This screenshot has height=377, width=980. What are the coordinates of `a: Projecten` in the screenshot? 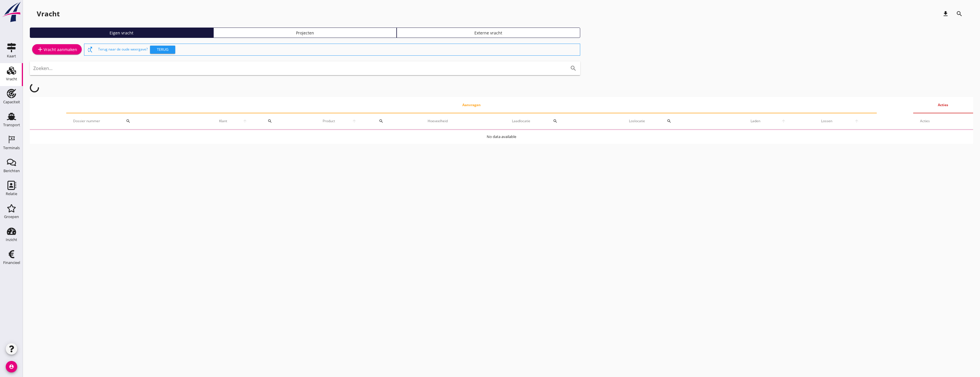 It's located at (305, 33).